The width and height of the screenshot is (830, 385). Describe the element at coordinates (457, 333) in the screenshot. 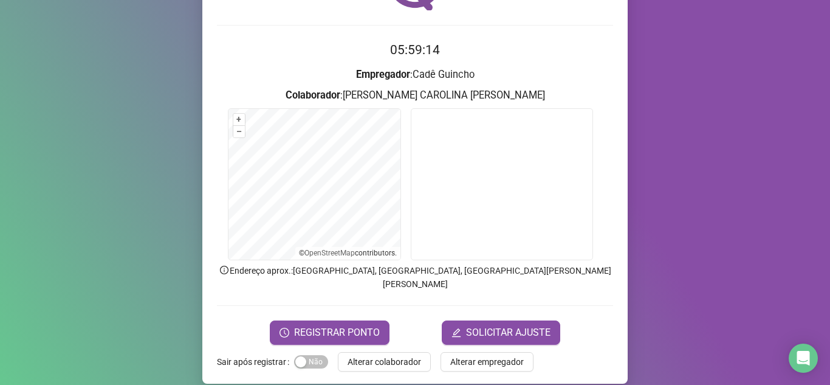

I see `span: edit` at that location.